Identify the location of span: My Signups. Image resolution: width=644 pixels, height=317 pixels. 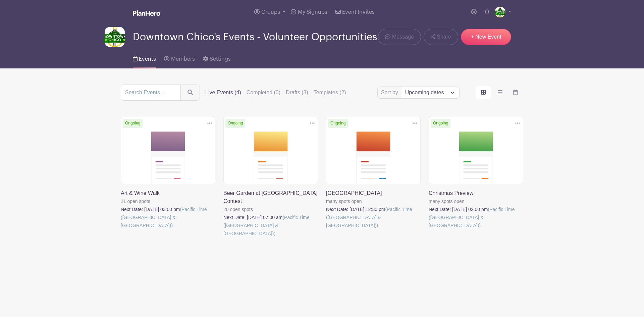
(312, 12).